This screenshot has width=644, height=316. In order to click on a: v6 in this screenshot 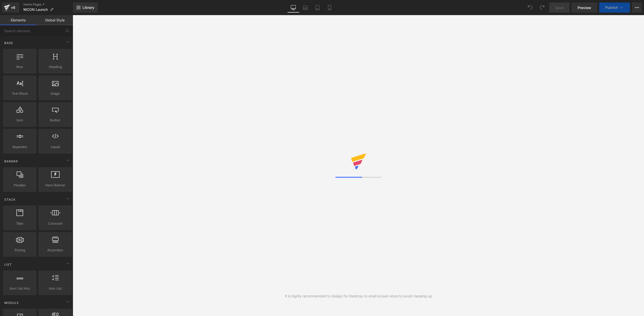, I will do `click(11, 8)`.